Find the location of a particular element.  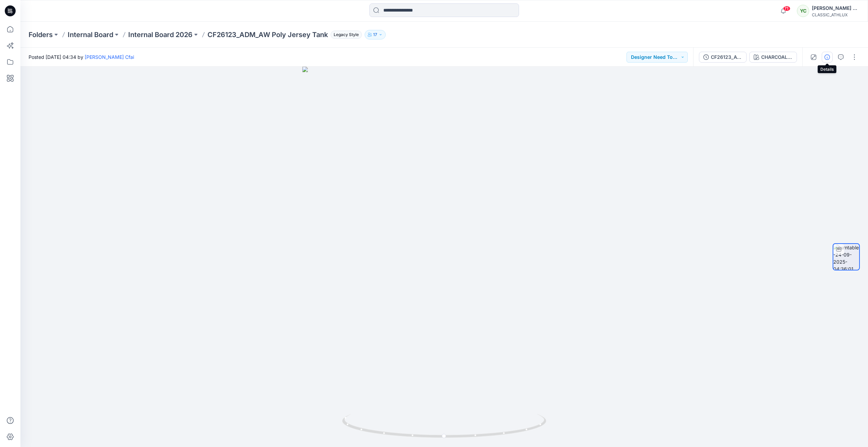

p: 17 is located at coordinates (375, 35).